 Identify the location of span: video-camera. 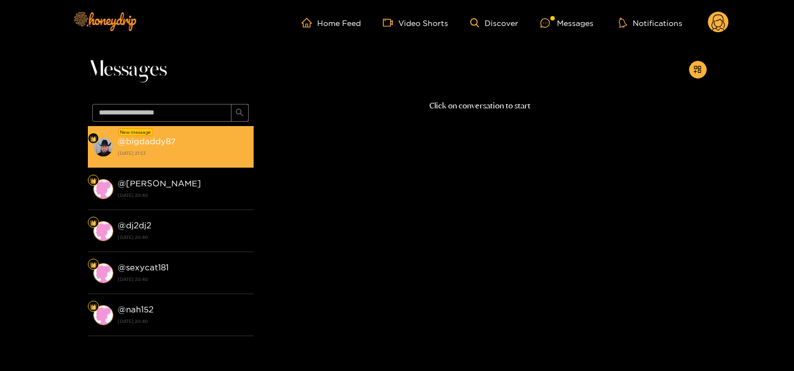
(391, 23).